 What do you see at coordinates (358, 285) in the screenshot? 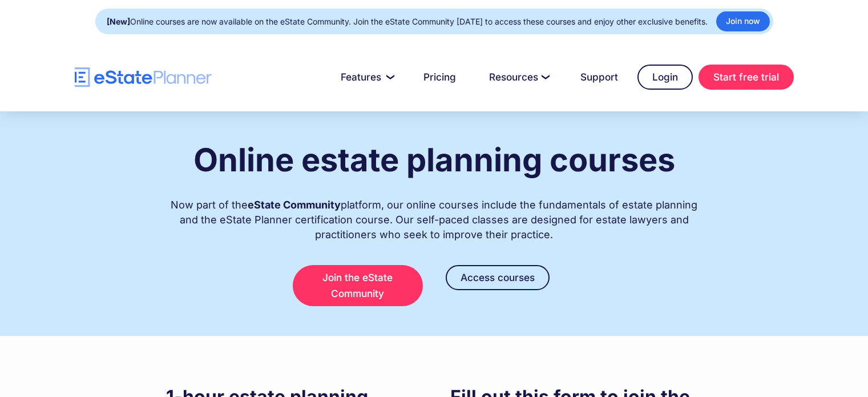
I see `a: Join the eState Community` at bounding box center [358, 285].